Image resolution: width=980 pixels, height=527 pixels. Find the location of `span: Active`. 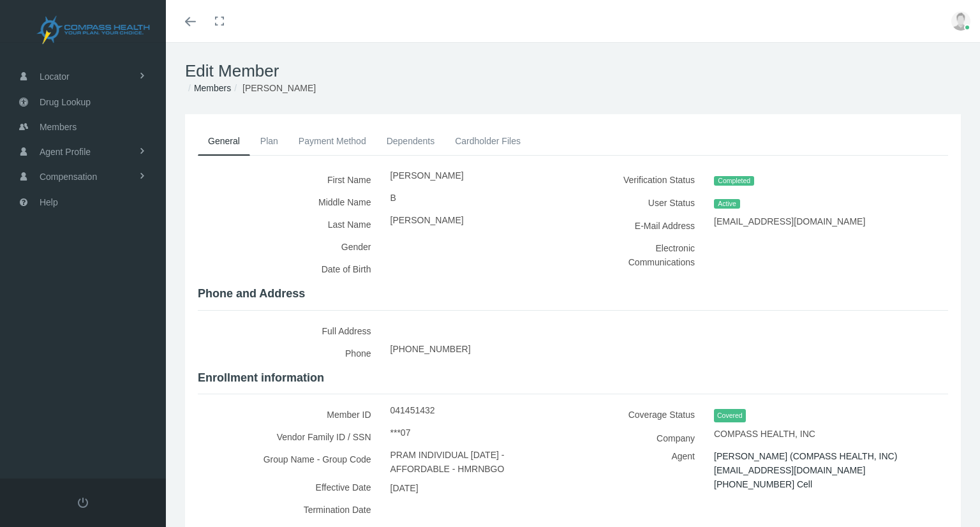

span: Active is located at coordinates (727, 204).